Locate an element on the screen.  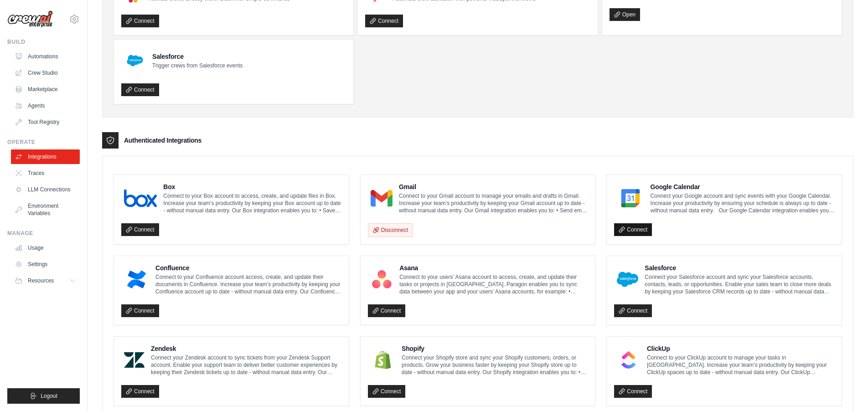
button: Disconnect is located at coordinates (390, 230).